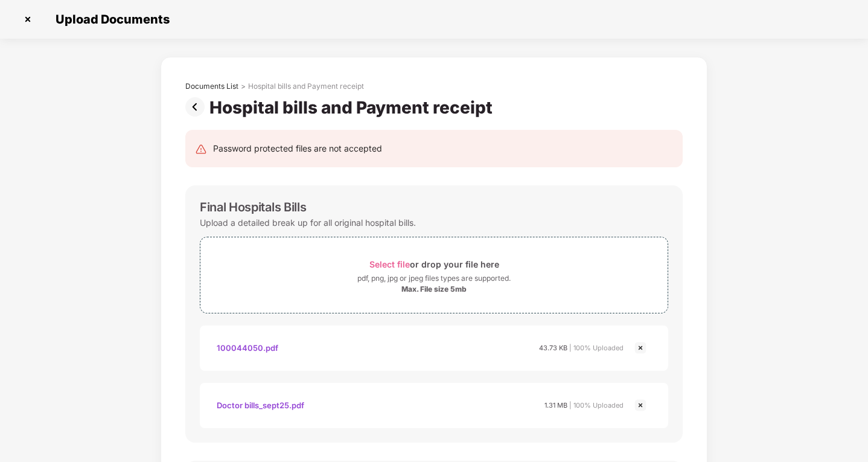  What do you see at coordinates (109, 19) in the screenshot?
I see `span: Upload Documents` at bounding box center [109, 19].